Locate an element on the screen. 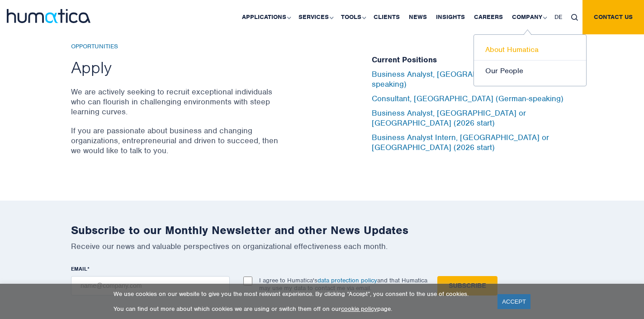 The height and width of the screenshot is (319, 644). h2: Subscribe to our Monthly Newsletter and other News Updates is located at coordinates (322, 230).